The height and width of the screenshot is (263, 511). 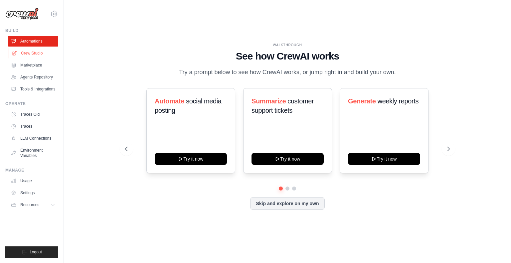 I want to click on span: Summarize, so click(x=268, y=101).